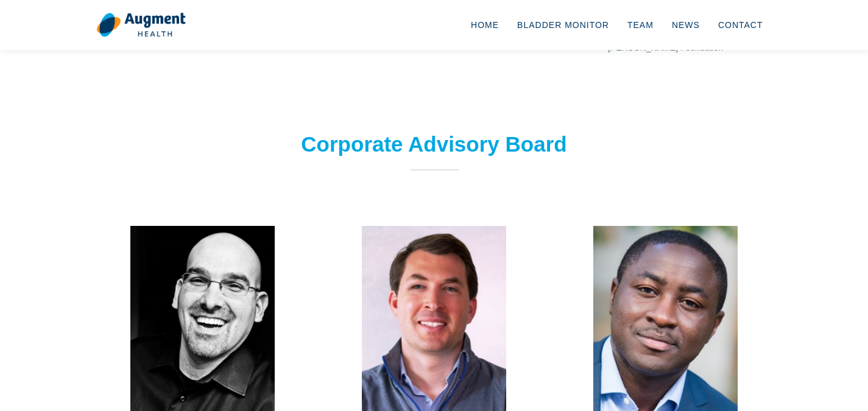  Describe the element at coordinates (485, 25) in the screenshot. I see `a: Home` at that location.